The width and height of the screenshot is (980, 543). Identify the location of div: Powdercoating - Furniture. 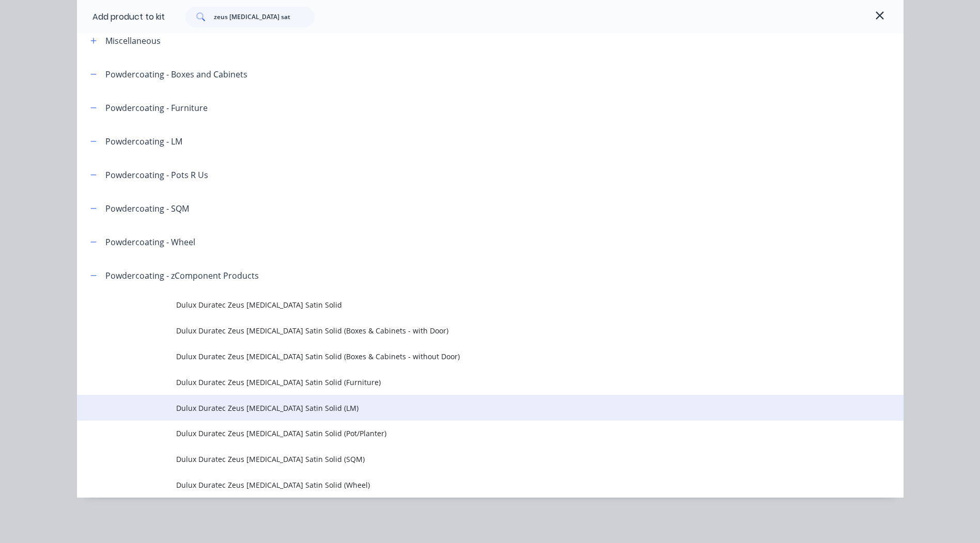
(157, 108).